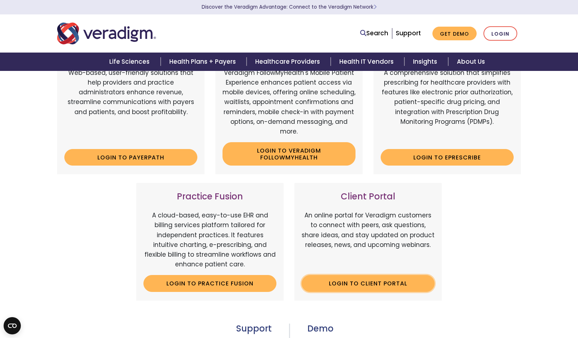 The image size is (578, 338). Describe the element at coordinates (375, 7) in the screenshot. I see `span: Learn More` at that location.